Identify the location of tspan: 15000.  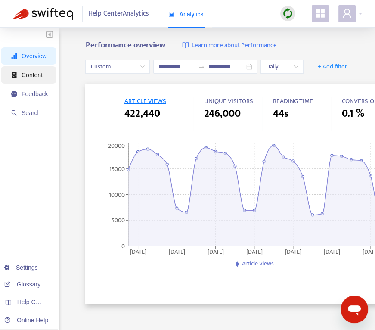
(117, 169).